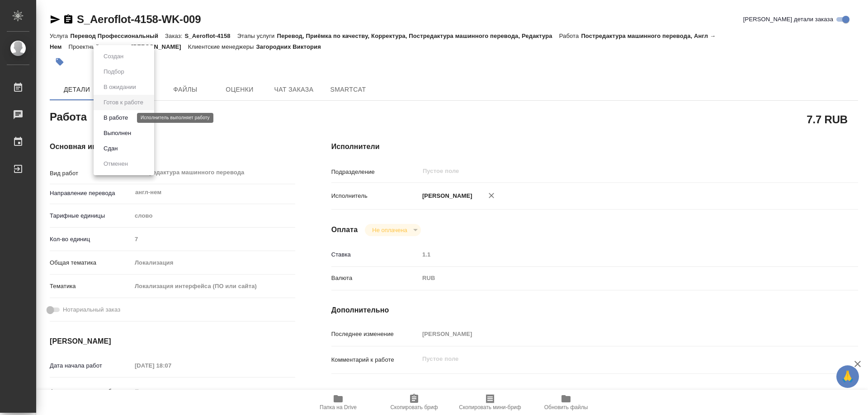 This screenshot has height=415, width=868. What do you see at coordinates (116, 118) in the screenshot?
I see `button: В работе` at bounding box center [116, 118].